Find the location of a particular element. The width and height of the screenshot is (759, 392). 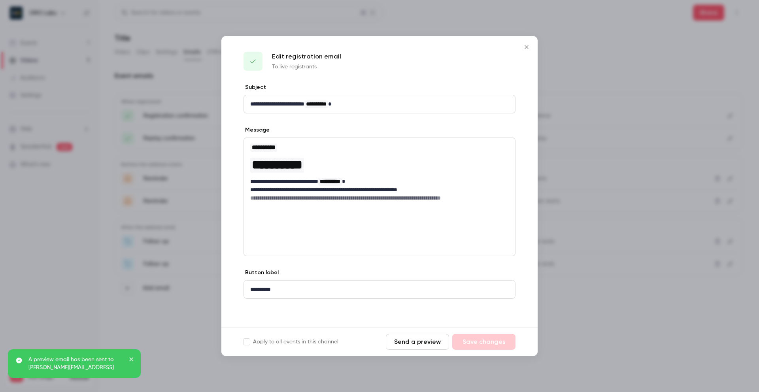

p: To live registrants is located at coordinates (306, 67).